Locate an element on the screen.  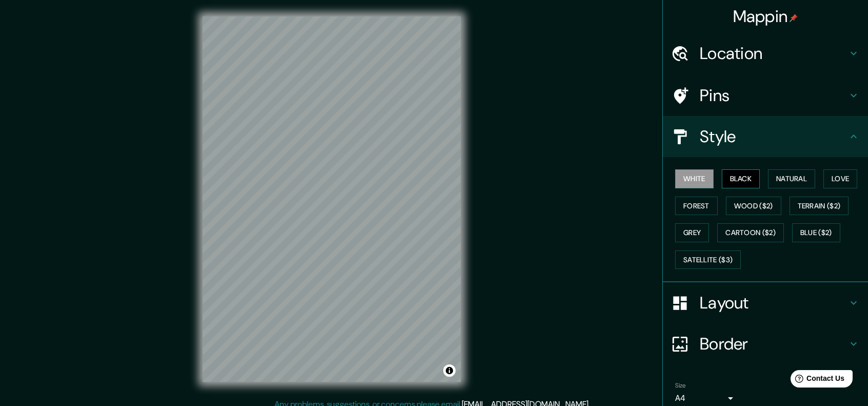
button: Toggle attribution is located at coordinates (449, 370).